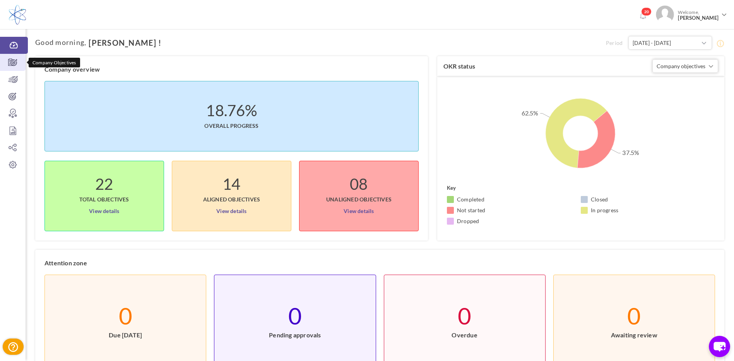 Image resolution: width=734 pixels, height=361 pixels. What do you see at coordinates (66, 263) in the screenshot?
I see `label: Attention zone` at bounding box center [66, 263].